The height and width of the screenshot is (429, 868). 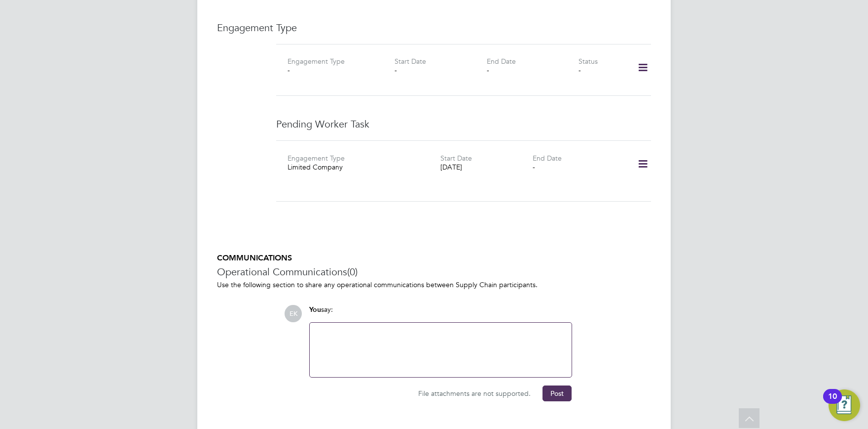 I want to click on div: Limited Company, so click(x=364, y=167).